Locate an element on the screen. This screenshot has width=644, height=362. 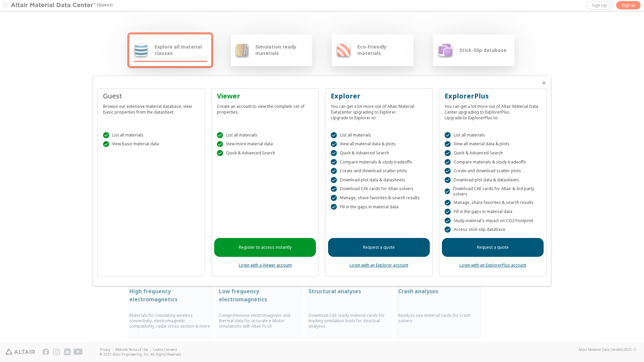
div: Study material's impact on CO2 Footprint is located at coordinates (493, 221).